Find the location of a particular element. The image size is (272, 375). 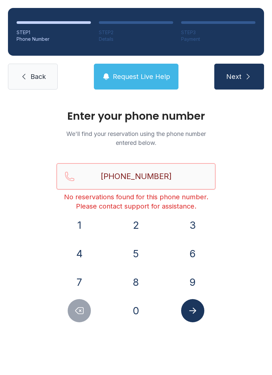

button: 4 is located at coordinates (79, 254).